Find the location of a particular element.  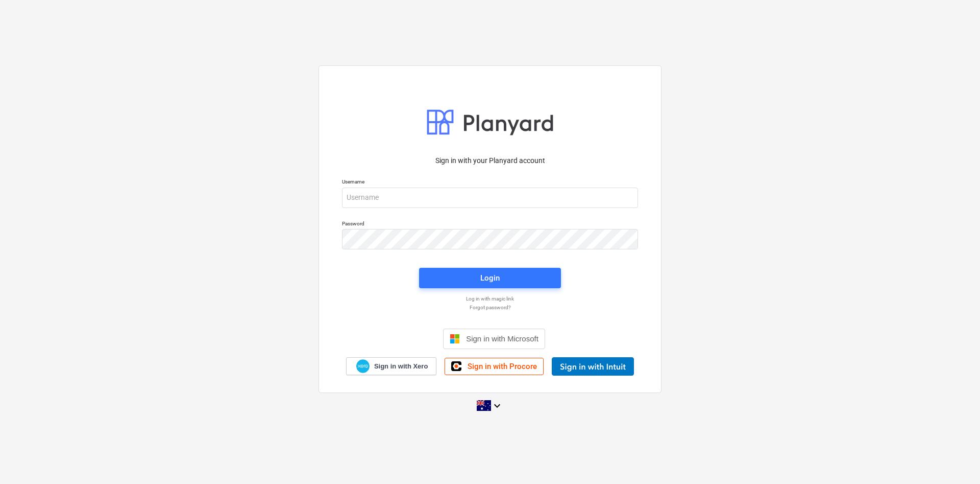

i: keyboard_arrow_down is located at coordinates (497, 405).